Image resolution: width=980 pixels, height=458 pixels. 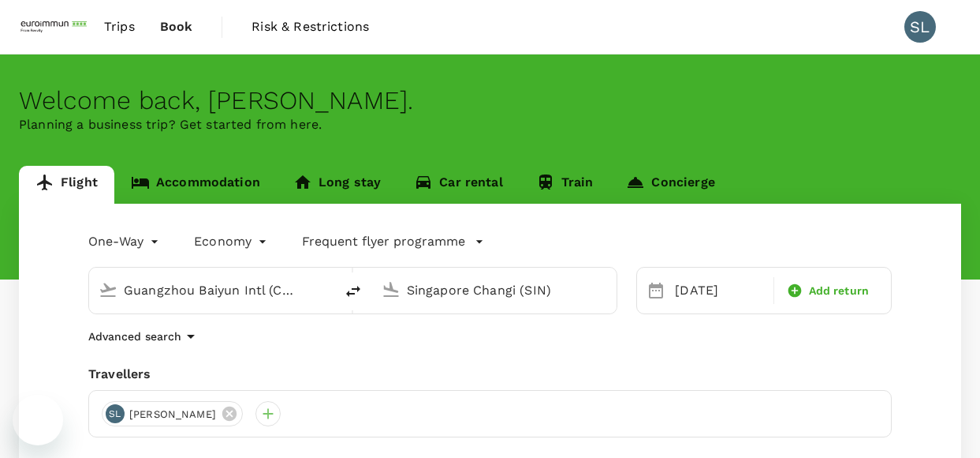 What do you see at coordinates (176, 27) in the screenshot?
I see `span: Book` at bounding box center [176, 27].